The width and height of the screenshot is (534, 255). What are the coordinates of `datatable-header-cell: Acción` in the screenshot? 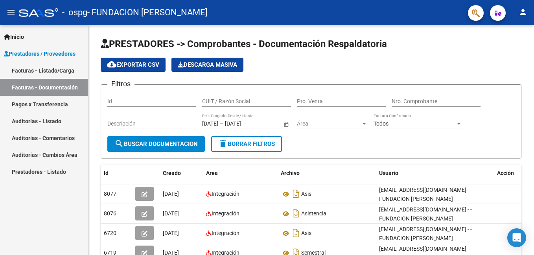 It's located at (513, 173).